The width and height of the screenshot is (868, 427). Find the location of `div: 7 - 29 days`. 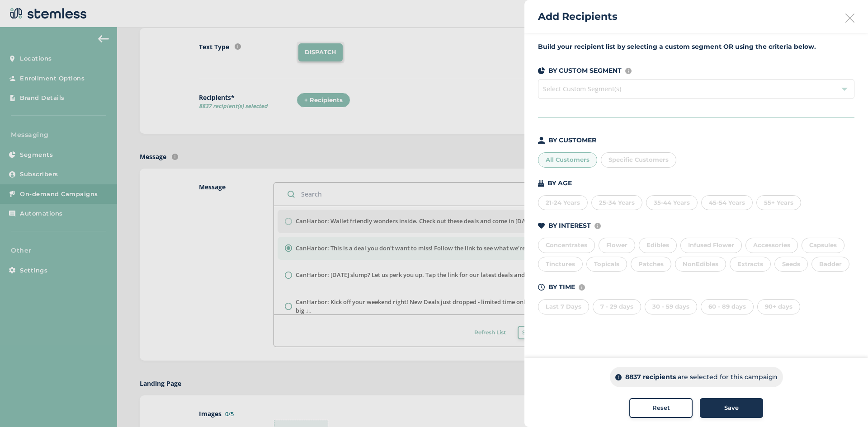

div: 7 - 29 days is located at coordinates (617, 306).